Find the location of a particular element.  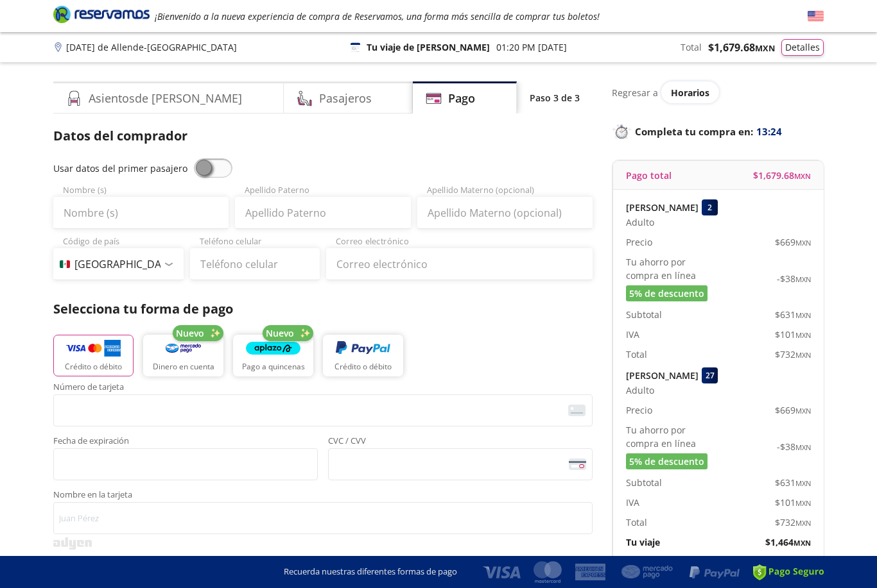

div: 2 is located at coordinates (710, 207).